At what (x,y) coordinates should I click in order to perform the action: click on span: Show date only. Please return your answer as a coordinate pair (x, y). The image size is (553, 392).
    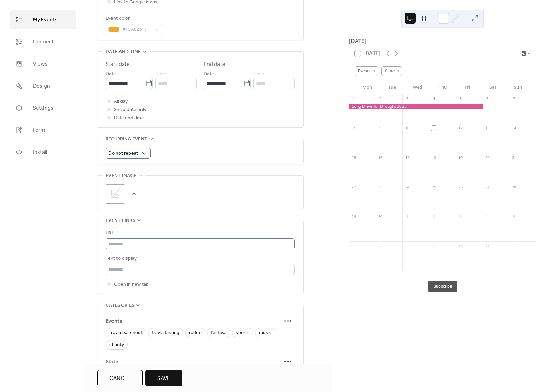
    Looking at the image, I should click on (130, 110).